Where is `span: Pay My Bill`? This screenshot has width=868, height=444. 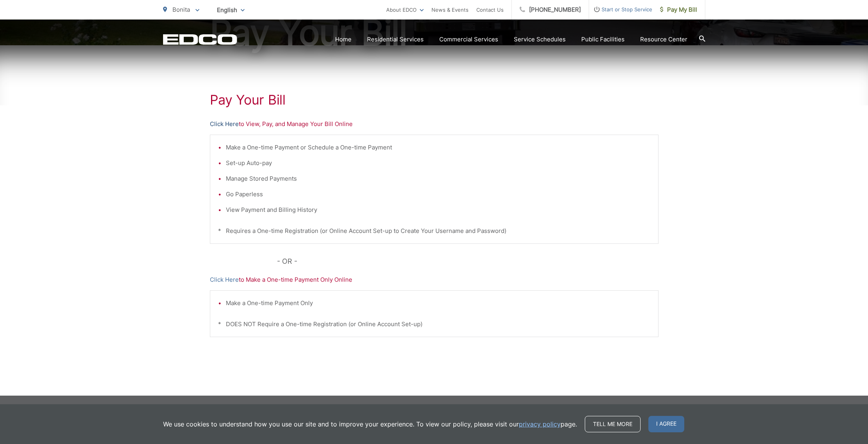 span: Pay My Bill is located at coordinates (678, 9).